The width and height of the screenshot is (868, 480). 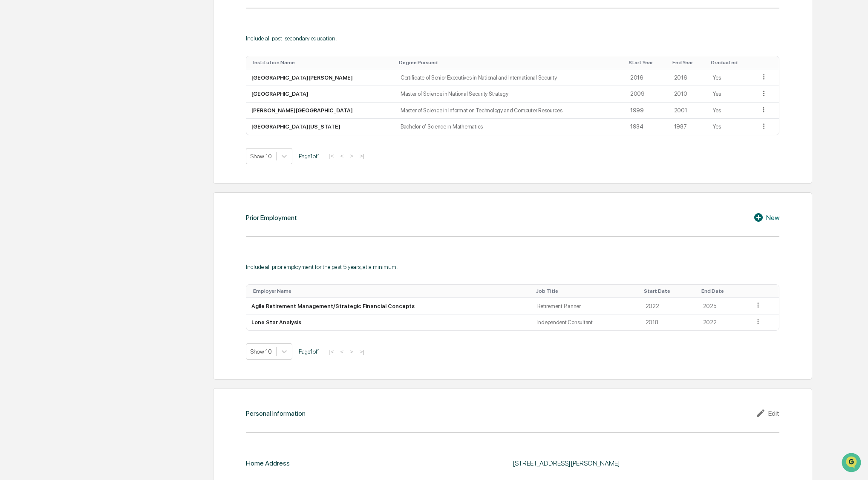 I want to click on div: We're available if you need us!, so click(x=68, y=77).